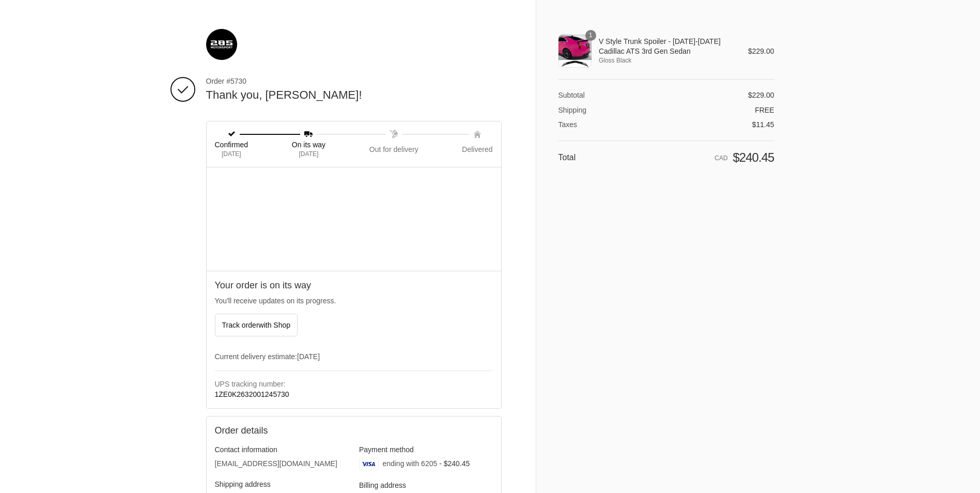  What do you see at coordinates (256, 325) in the screenshot?
I see `span: Track order` at bounding box center [256, 325].